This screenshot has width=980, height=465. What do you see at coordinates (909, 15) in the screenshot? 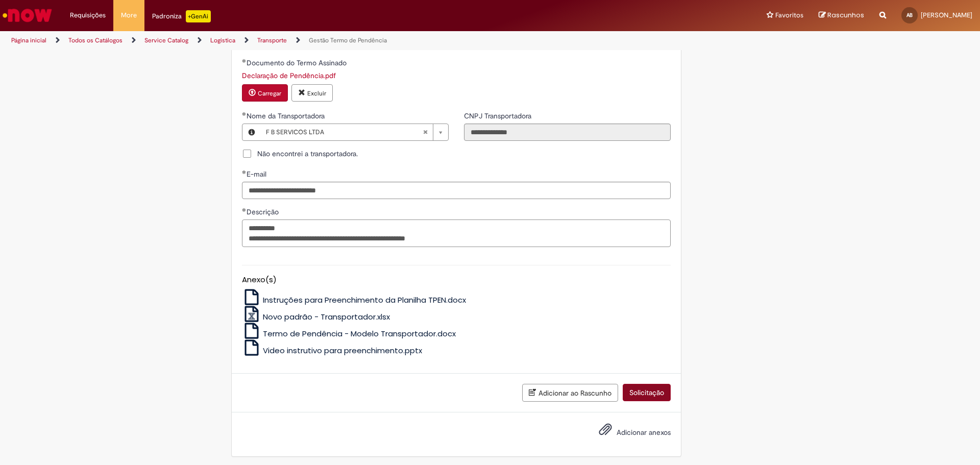
I see `span: AB` at bounding box center [909, 15].